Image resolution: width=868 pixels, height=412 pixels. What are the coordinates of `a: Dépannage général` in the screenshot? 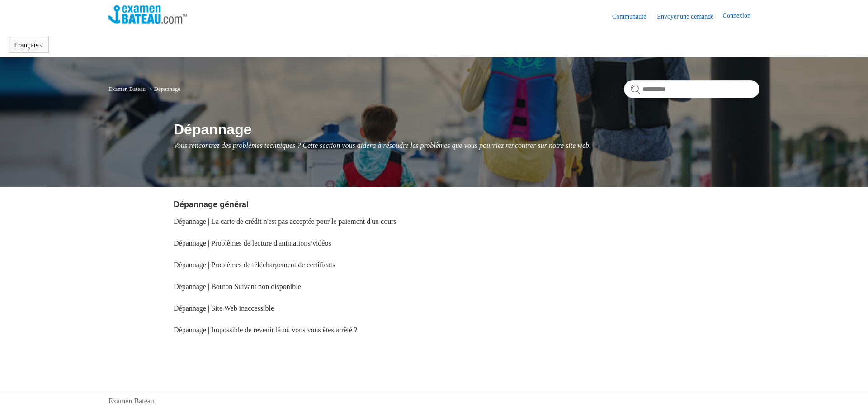 It's located at (212, 204).